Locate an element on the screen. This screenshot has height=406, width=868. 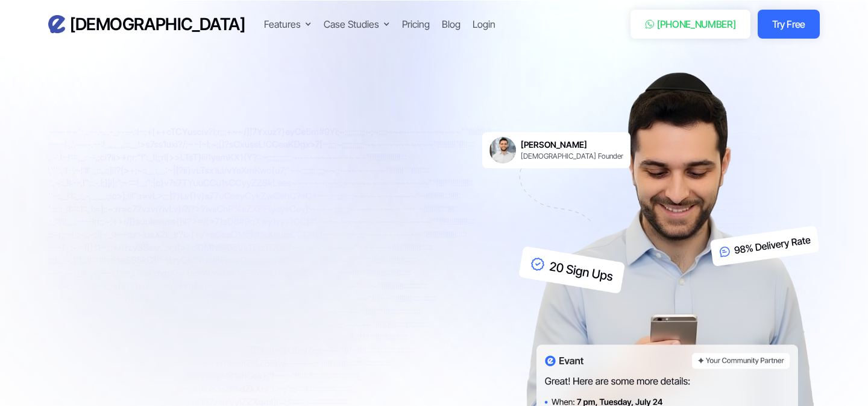
div: Login is located at coordinates (484, 24).